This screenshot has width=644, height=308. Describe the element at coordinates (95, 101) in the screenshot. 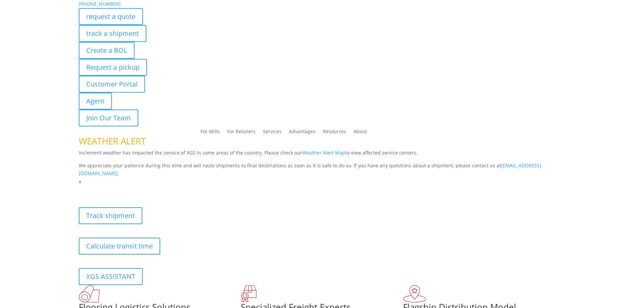

I see `a: Agent` at that location.